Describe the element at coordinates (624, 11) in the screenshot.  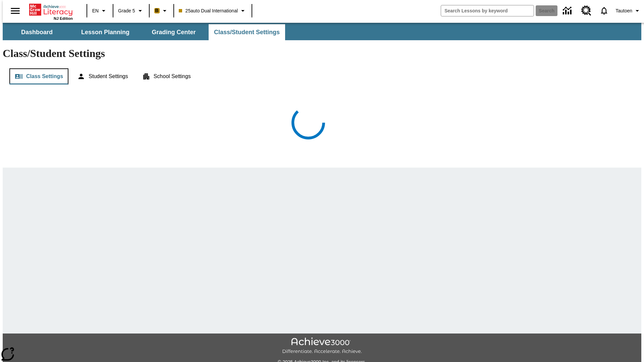
I see `span: Tautoen` at that location.